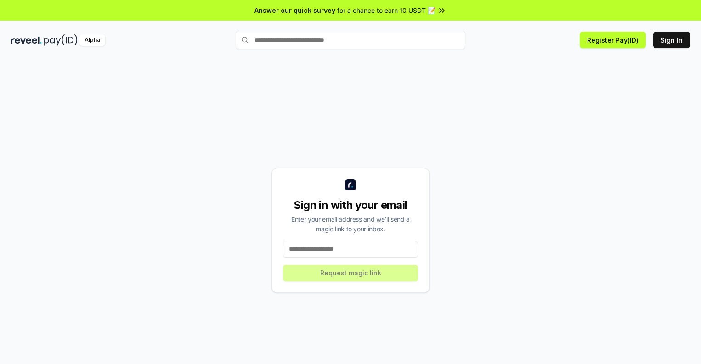 This screenshot has height=364, width=701. Describe the element at coordinates (61, 40) in the screenshot. I see `img: pay_id` at that location.